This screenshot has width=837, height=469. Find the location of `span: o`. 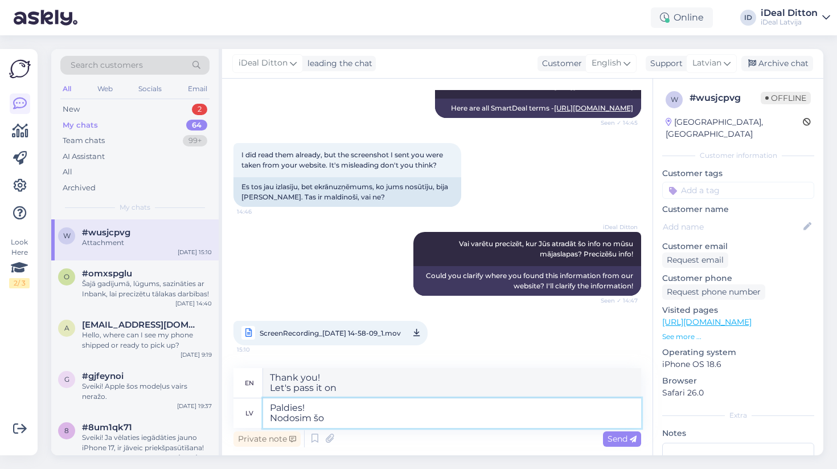

span: o is located at coordinates (67, 276).